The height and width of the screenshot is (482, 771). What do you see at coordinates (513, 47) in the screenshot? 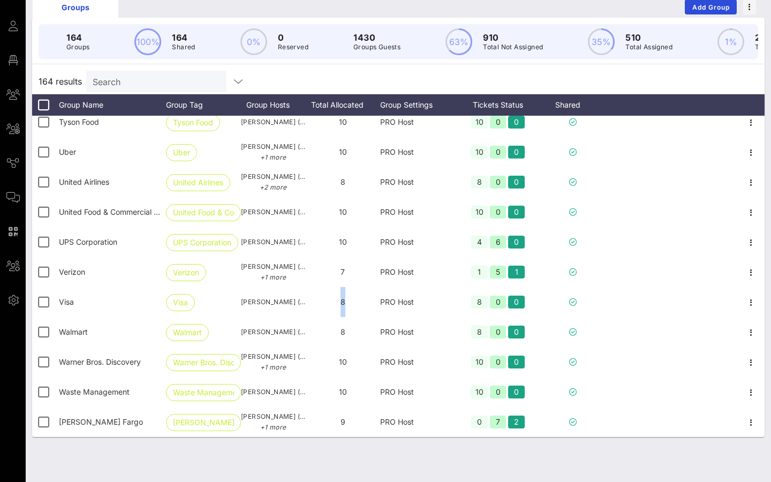
I see `p: Total Not Assigned` at bounding box center [513, 47].